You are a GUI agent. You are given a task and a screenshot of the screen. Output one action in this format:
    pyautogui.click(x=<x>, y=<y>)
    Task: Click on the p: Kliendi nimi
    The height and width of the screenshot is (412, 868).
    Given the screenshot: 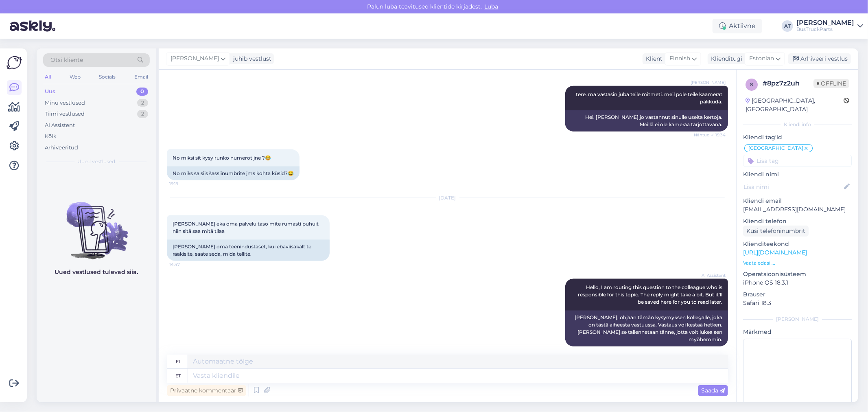 What is the action you would take?
    pyautogui.click(x=797, y=174)
    